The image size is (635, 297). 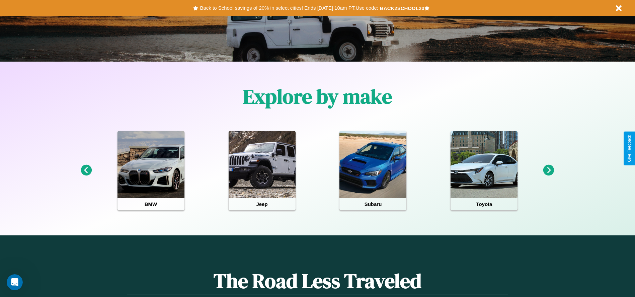 I want to click on h1: Explore by make, so click(x=318, y=96).